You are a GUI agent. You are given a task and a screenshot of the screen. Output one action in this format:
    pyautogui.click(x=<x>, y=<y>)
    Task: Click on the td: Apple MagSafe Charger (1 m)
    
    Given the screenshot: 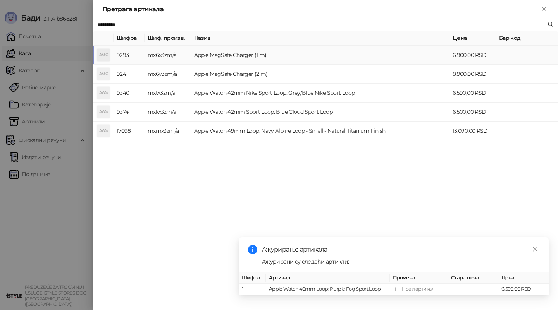 What is the action you would take?
    pyautogui.click(x=320, y=55)
    